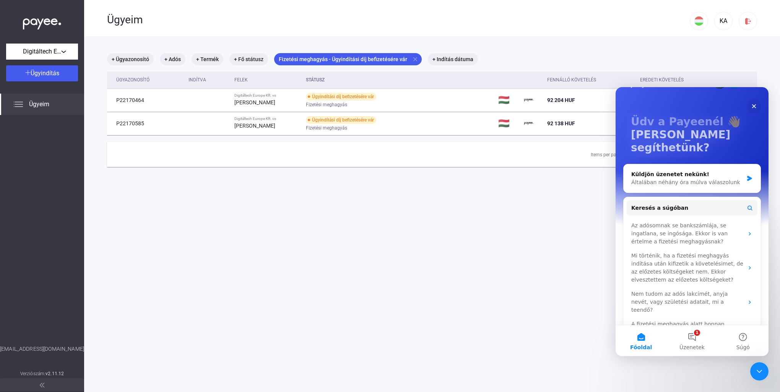 This screenshot has width=780, height=392. Describe the element at coordinates (723, 21) in the screenshot. I see `div: KA` at that location.